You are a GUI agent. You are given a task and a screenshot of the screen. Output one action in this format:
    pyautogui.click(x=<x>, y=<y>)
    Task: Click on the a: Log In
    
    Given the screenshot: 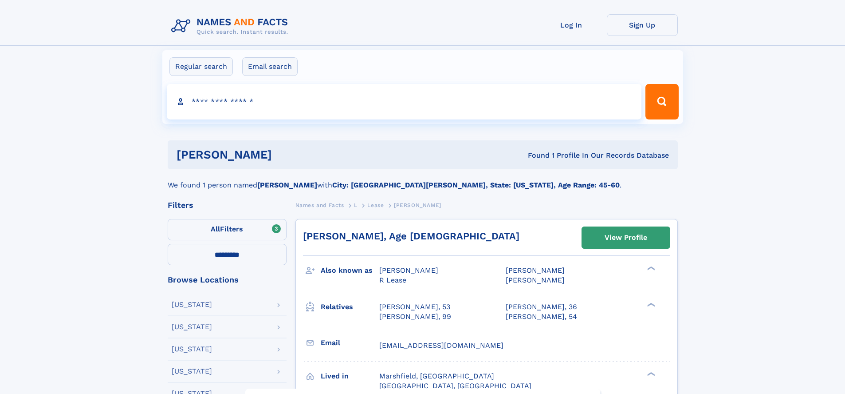 What is the action you would take?
    pyautogui.click(x=571, y=25)
    